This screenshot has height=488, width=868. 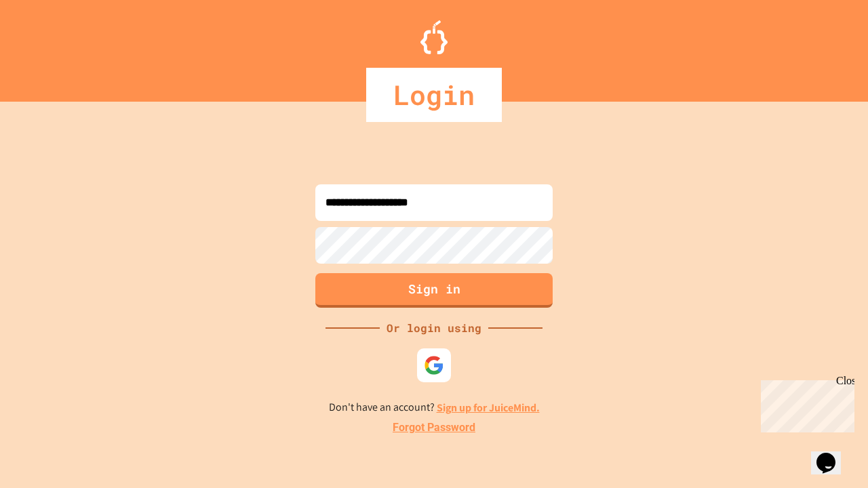 What do you see at coordinates (434, 37) in the screenshot?
I see `img: Logo.svg` at bounding box center [434, 37].